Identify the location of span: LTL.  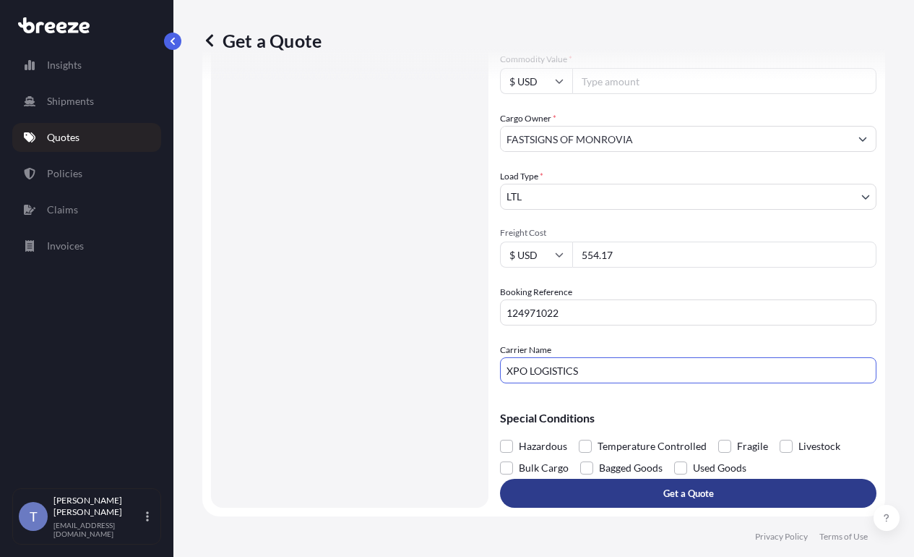
(514, 197).